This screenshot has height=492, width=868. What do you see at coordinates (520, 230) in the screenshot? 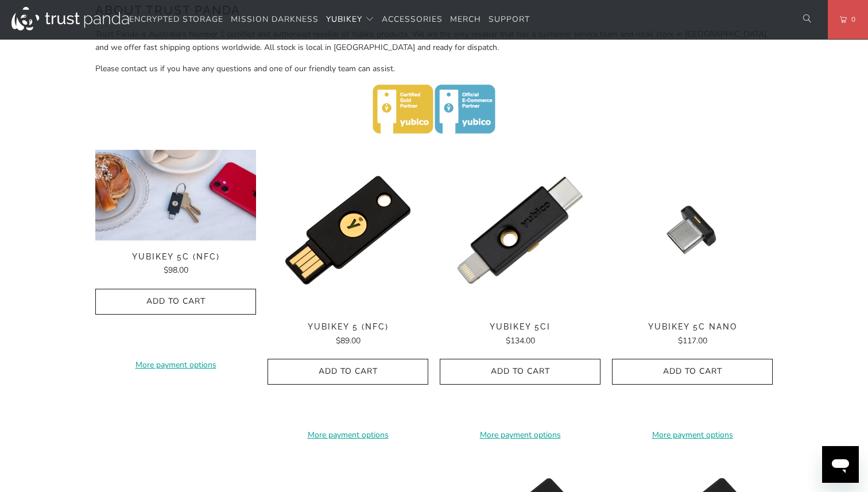
I see `a: YubiKey 5Ci - Trust Panda YubiKey 5Ci - Trust Panda` at bounding box center [520, 230].